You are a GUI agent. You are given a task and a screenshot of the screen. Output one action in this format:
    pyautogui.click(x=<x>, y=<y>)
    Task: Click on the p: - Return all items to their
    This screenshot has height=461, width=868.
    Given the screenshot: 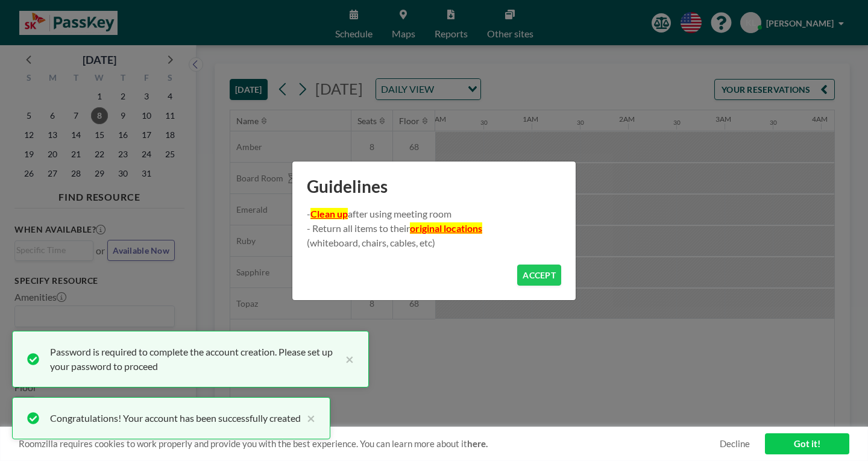 What is the action you would take?
    pyautogui.click(x=434, y=228)
    